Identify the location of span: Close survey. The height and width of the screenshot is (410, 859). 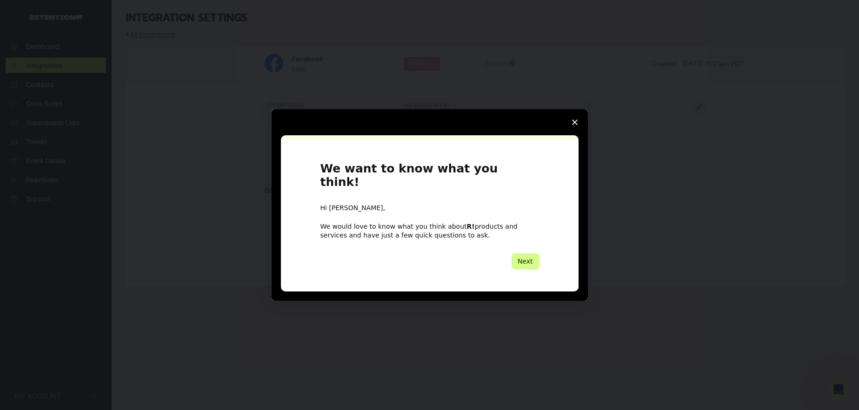
(575, 122).